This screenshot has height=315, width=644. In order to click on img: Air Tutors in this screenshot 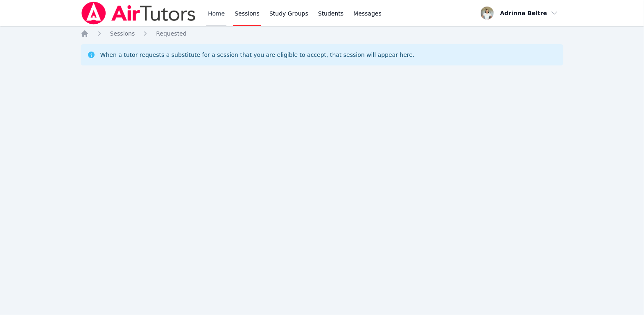, I will do `click(138, 13)`.